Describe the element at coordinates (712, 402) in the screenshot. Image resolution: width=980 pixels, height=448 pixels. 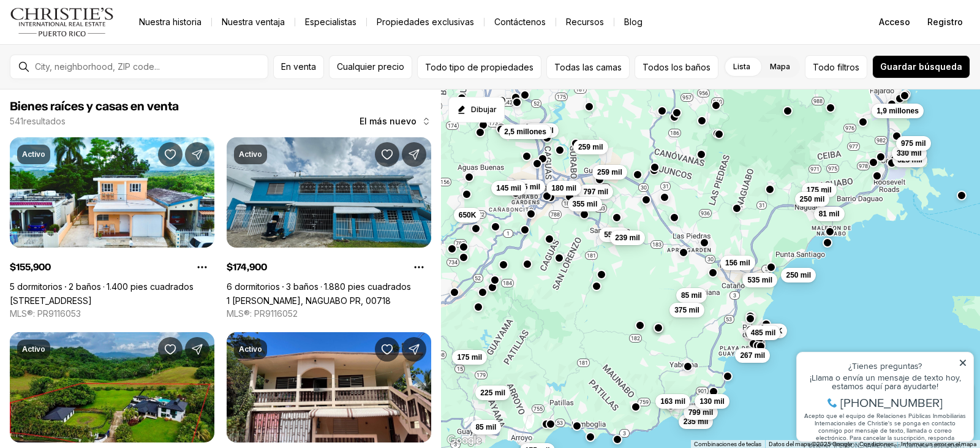
I see `font: 130 mil` at that location.